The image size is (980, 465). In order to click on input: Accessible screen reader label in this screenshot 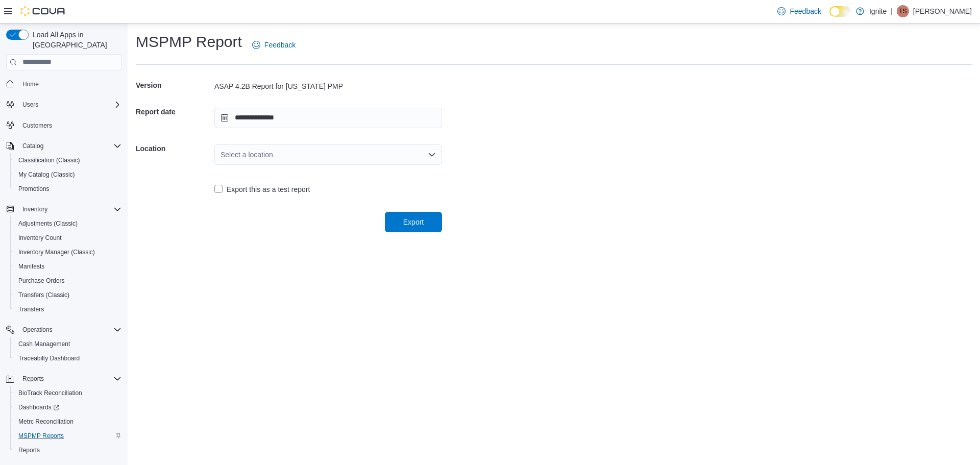, I will do `click(221, 155)`.